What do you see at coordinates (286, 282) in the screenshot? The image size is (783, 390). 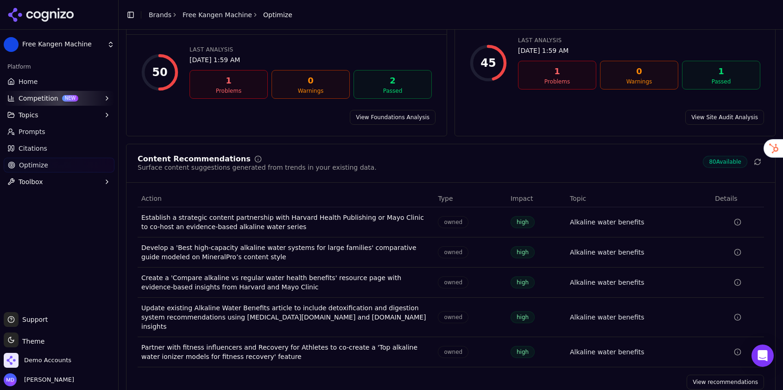 I see `div: Create a 'Compare alkaline vs regular water health benefits' resource page with evidence-based in...` at bounding box center [286, 282].